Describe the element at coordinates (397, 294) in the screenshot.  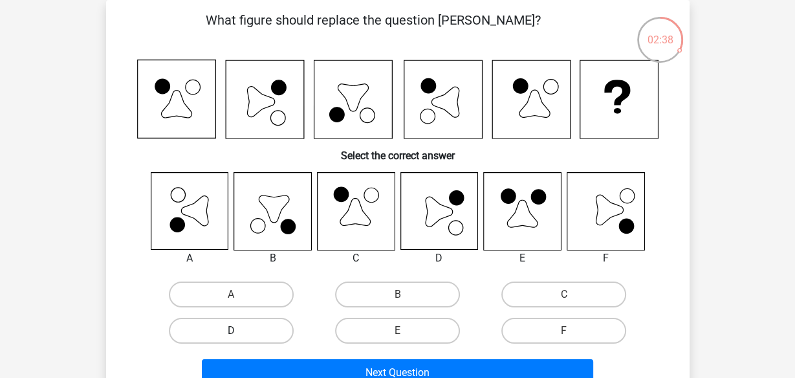
I see `label: B` at that location.